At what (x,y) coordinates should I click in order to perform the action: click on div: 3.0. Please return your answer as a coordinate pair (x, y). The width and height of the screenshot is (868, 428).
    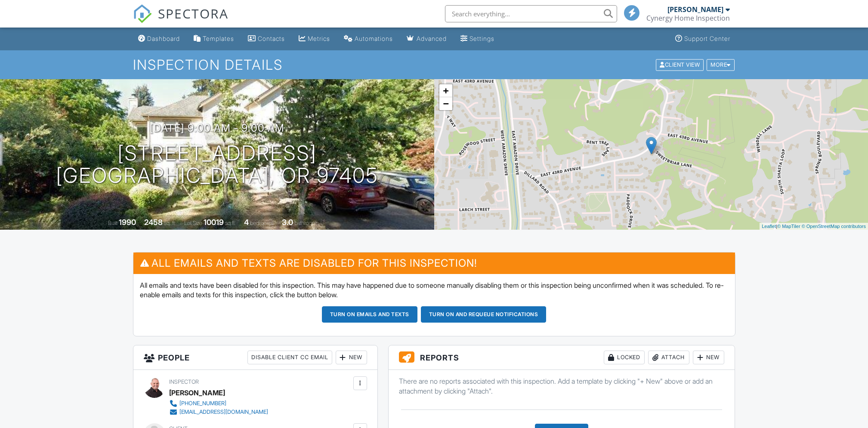
    Looking at the image, I should click on (287, 222).